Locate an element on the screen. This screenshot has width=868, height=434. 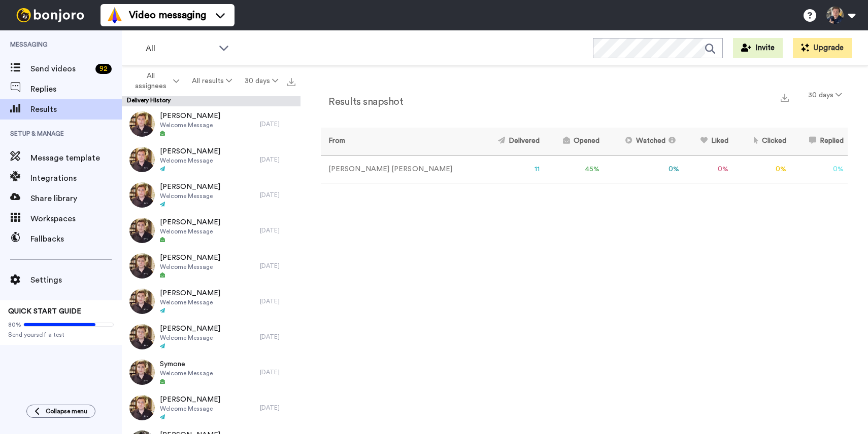
img: vm-color.svg is located at coordinates (115, 15).